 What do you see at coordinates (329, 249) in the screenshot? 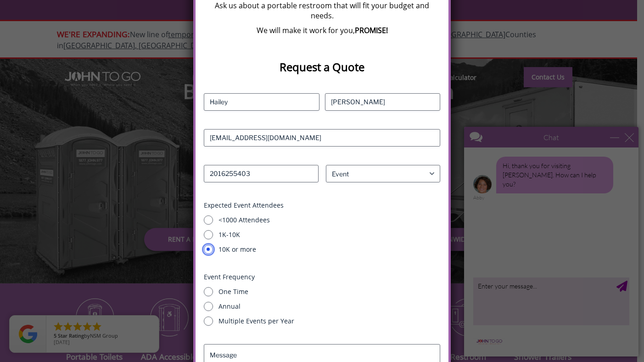
I see `label: 10K or more` at bounding box center [329, 249].